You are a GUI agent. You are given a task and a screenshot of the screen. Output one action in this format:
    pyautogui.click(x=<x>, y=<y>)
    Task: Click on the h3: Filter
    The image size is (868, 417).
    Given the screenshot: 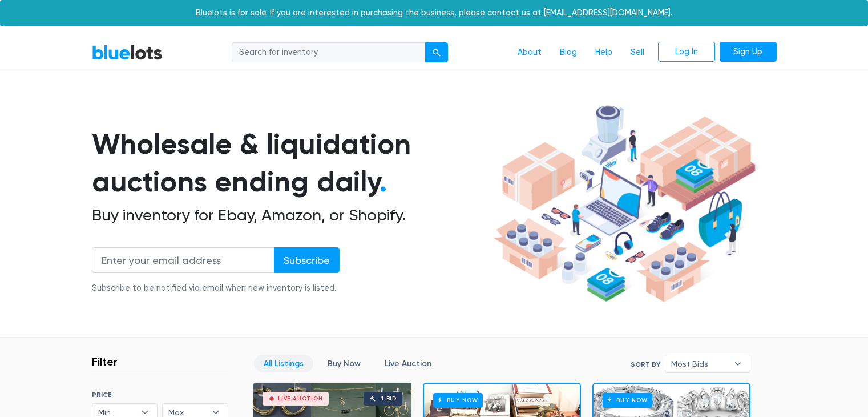 What is the action you would take?
    pyautogui.click(x=104, y=362)
    